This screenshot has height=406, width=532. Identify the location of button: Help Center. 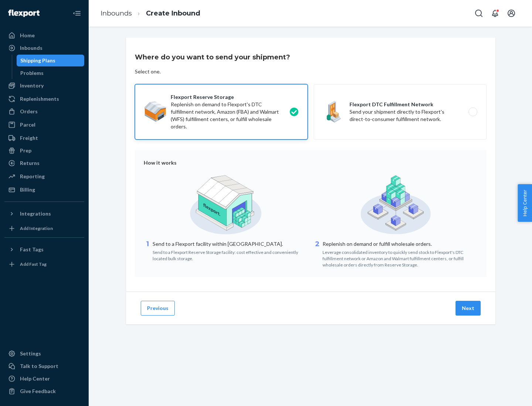
(525, 203).